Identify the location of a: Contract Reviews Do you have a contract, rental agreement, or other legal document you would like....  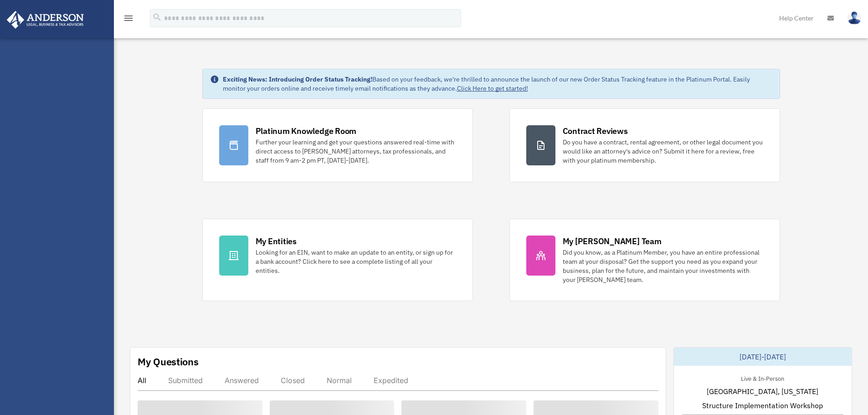
(645, 146).